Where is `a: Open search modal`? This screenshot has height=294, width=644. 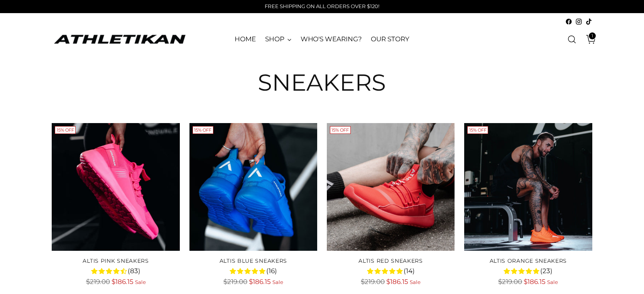 a: Open search modal is located at coordinates (572, 39).